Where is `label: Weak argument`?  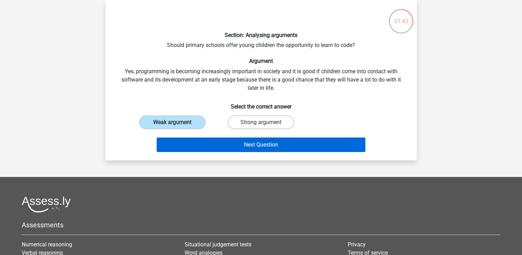 label: Weak argument is located at coordinates (172, 122).